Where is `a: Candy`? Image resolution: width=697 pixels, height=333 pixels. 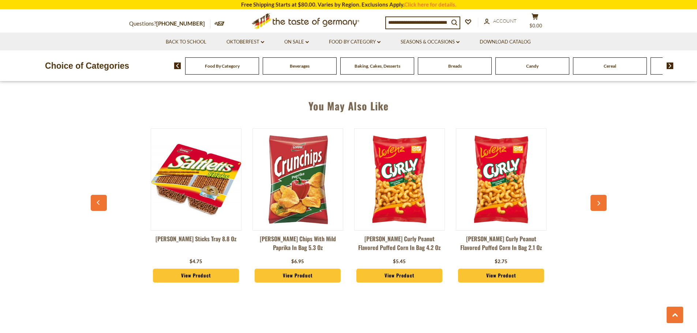 a: Candy is located at coordinates (532, 66).